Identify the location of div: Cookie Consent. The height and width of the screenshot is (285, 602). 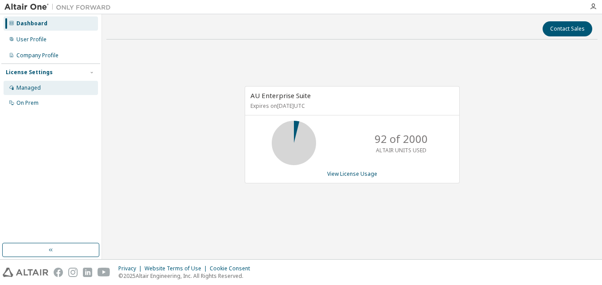
(232, 268).